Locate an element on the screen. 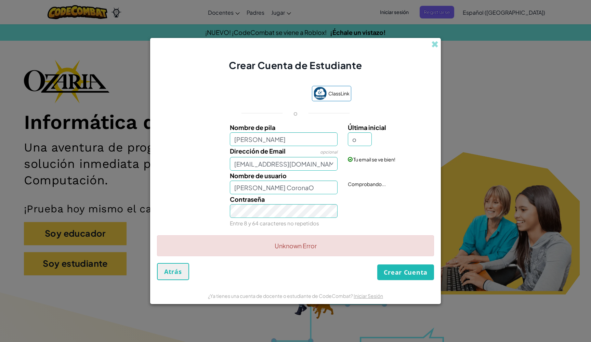  span: ClassLink is located at coordinates (339, 93).